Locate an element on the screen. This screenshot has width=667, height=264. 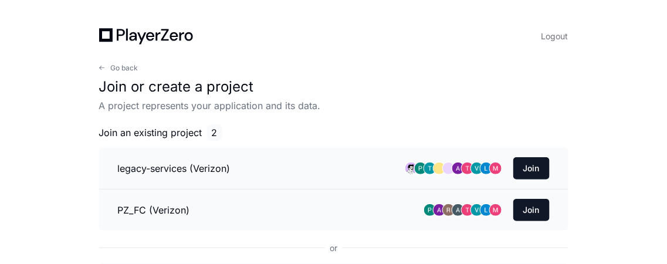
button: Logout is located at coordinates (555, 36).